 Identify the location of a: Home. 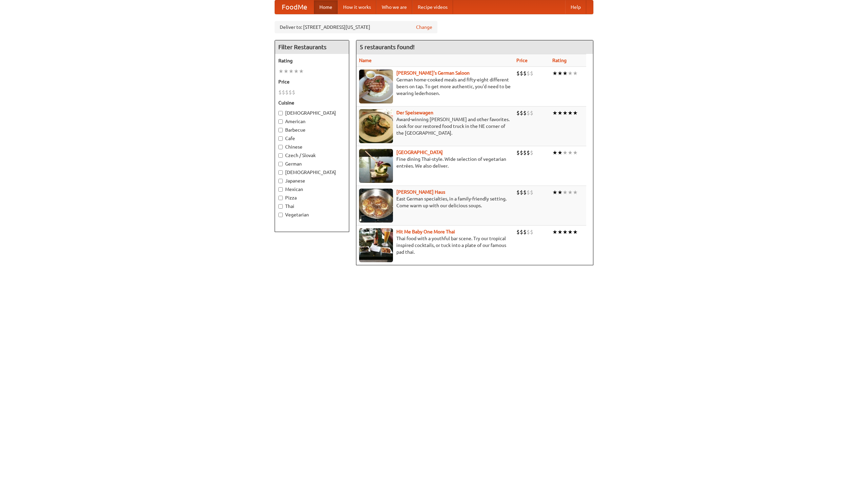
(326, 7).